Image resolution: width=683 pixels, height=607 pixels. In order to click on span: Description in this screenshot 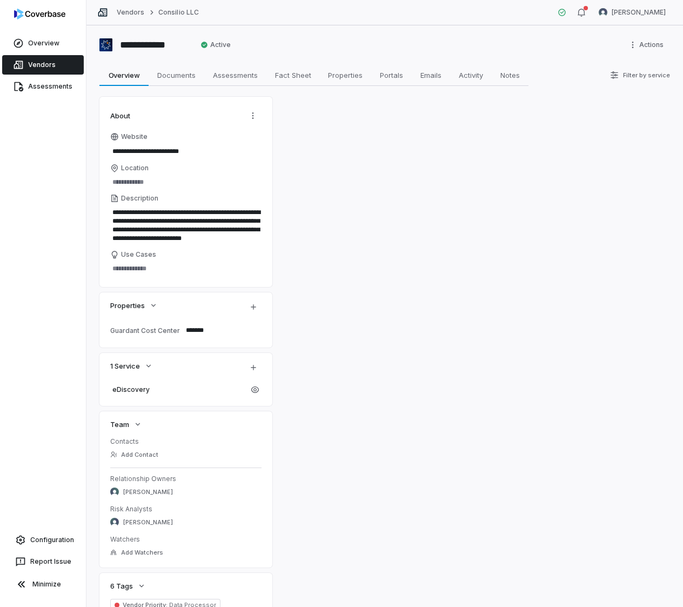, I will do `click(139, 198)`.